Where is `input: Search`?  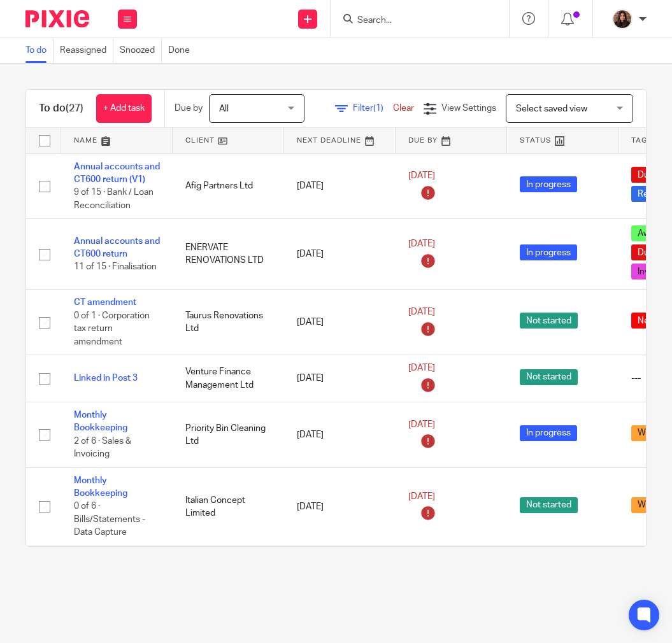
input: Search is located at coordinates (413, 21).